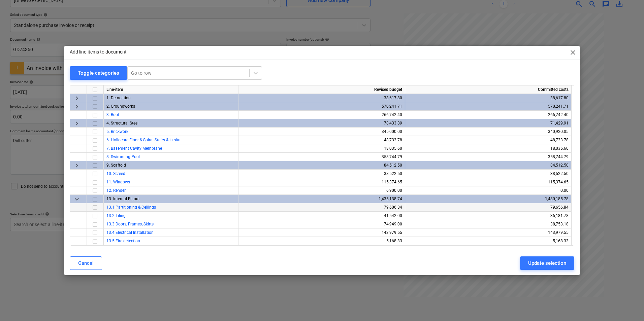  I want to click on div: 1,480,185.78, so click(488, 199).